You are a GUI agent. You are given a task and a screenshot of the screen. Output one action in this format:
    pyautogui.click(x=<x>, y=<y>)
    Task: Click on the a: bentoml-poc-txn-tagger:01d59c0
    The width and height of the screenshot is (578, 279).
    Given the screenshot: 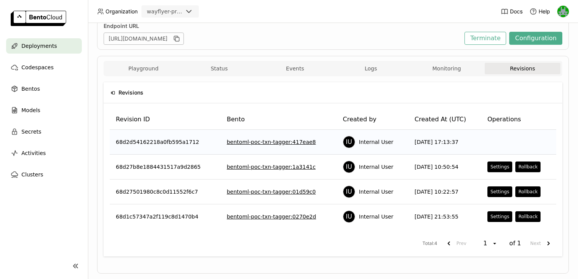 What is the action you would take?
    pyautogui.click(x=271, y=191)
    